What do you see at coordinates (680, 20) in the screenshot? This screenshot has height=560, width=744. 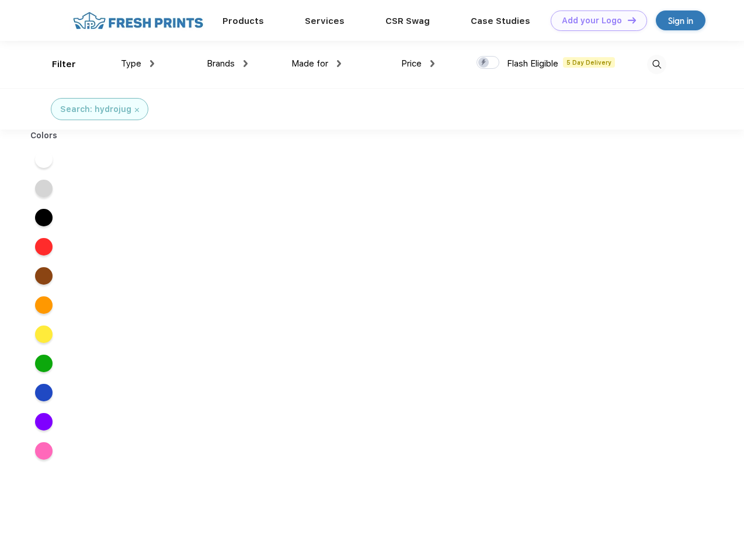 I see `a: Sign in` at bounding box center [680, 20].